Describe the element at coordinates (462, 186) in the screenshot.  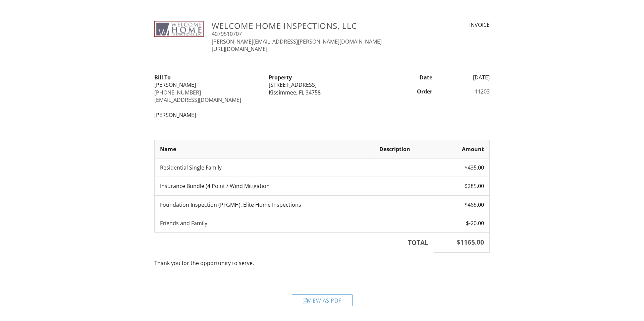
I see `td: $285.00` at that location.